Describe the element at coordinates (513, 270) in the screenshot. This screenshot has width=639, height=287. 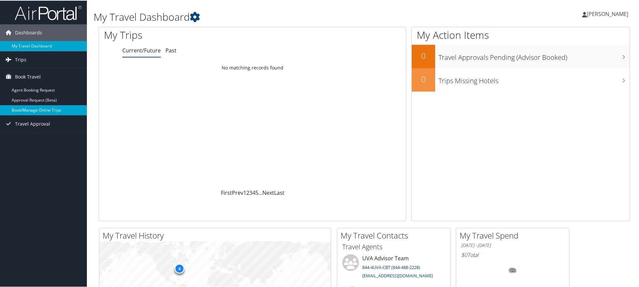
I see `tspan: 0%` at that location.